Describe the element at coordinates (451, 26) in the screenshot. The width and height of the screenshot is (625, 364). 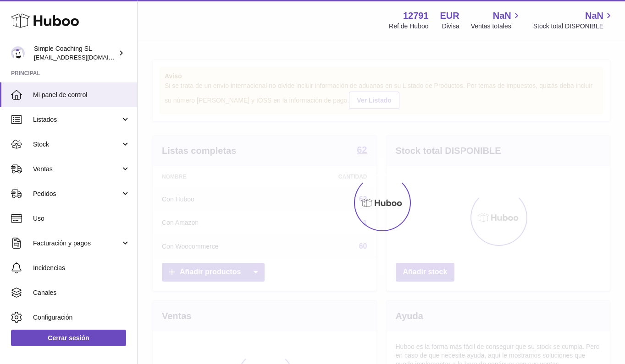
I see `div: Divisa` at that location.